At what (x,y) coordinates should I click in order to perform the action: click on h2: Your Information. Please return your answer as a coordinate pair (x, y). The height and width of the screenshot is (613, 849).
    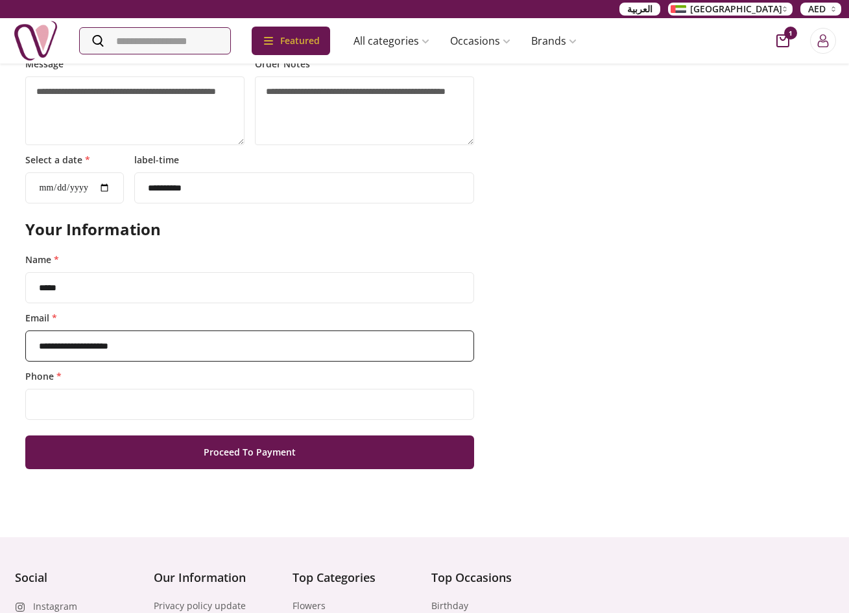
    Looking at the image, I should click on (250, 229).